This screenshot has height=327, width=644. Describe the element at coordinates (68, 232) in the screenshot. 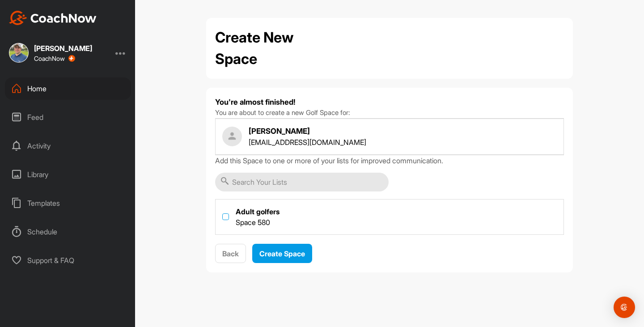

I see `div: Schedule` at that location.